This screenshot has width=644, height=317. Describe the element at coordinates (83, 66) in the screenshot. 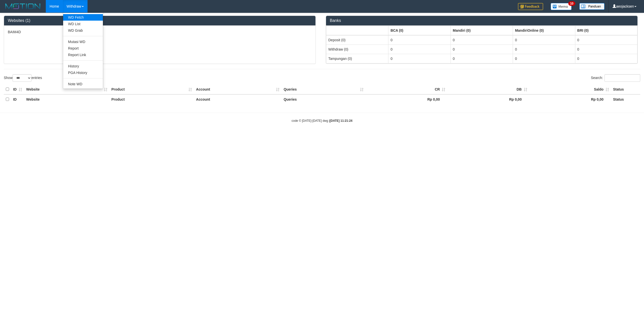

I see `a: History` at that location.